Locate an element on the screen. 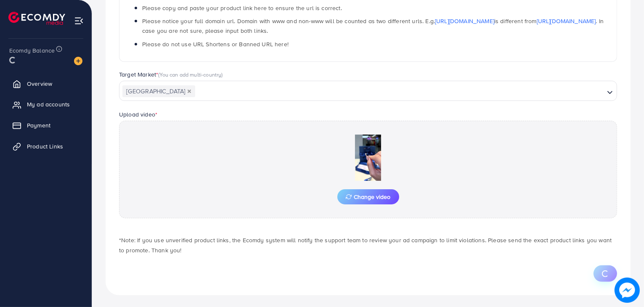  a: My ad accounts is located at coordinates (46, 105).